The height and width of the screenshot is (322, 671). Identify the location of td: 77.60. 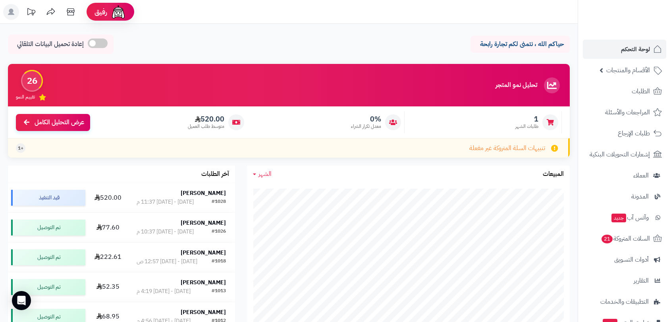
(108, 227).